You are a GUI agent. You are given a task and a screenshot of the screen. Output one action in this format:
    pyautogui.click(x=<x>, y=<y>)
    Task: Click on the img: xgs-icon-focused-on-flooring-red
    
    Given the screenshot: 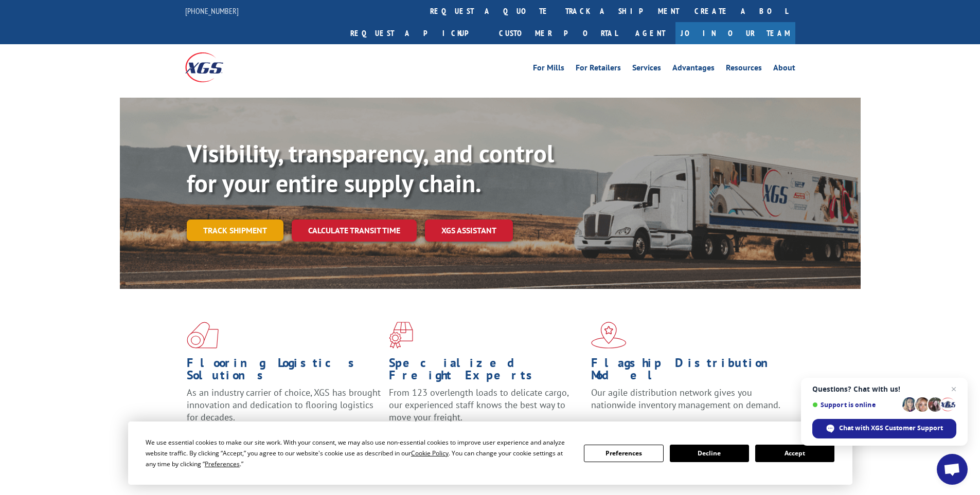 What is the action you would take?
    pyautogui.click(x=401, y=335)
    